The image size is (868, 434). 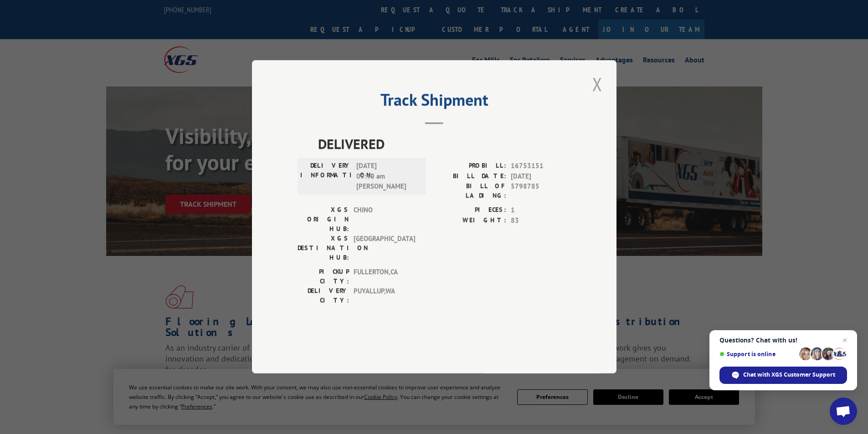 What do you see at coordinates (470, 176) in the screenshot?
I see `label: BILL DATE:` at bounding box center [470, 176].